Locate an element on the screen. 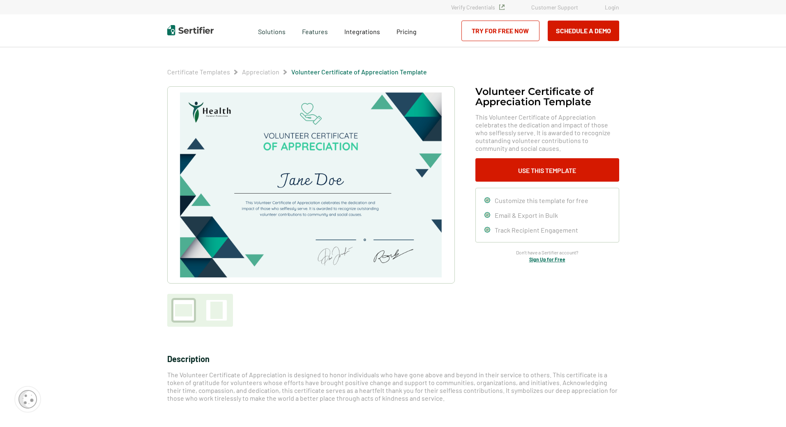 The height and width of the screenshot is (427, 786). a: Appreciation is located at coordinates (261, 72).